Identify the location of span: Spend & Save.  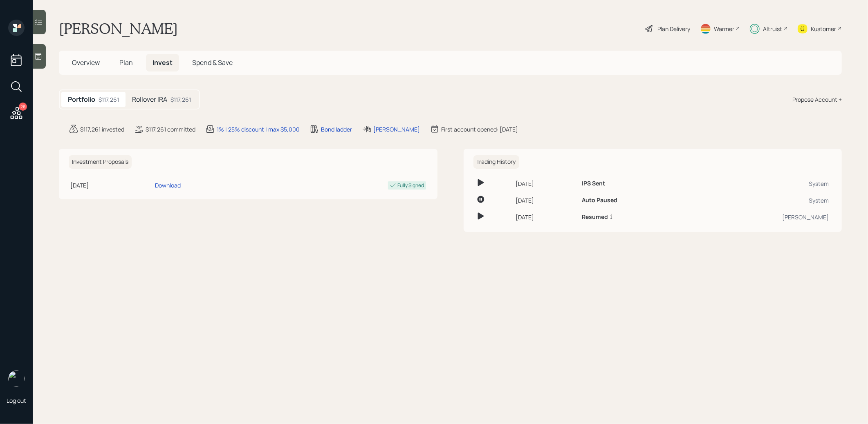
(212, 62).